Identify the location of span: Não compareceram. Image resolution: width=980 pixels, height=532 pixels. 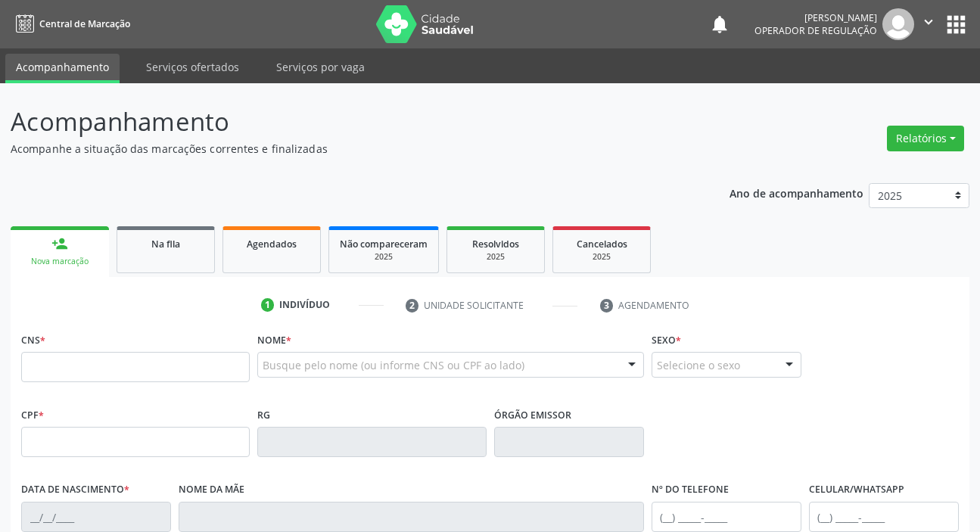
(383, 244).